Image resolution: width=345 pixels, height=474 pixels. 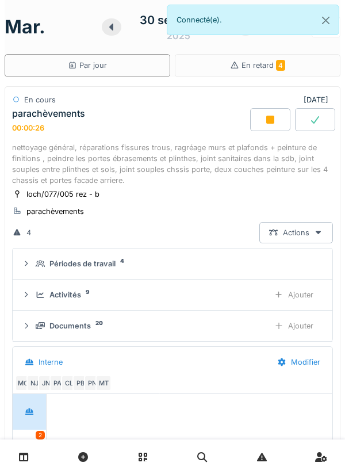 What do you see at coordinates (65, 294) in the screenshot?
I see `div: Activités` at bounding box center [65, 294].